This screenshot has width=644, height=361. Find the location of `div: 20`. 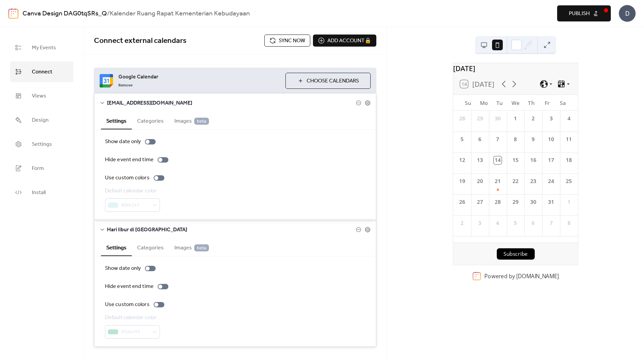

div: 20 is located at coordinates (480, 181).